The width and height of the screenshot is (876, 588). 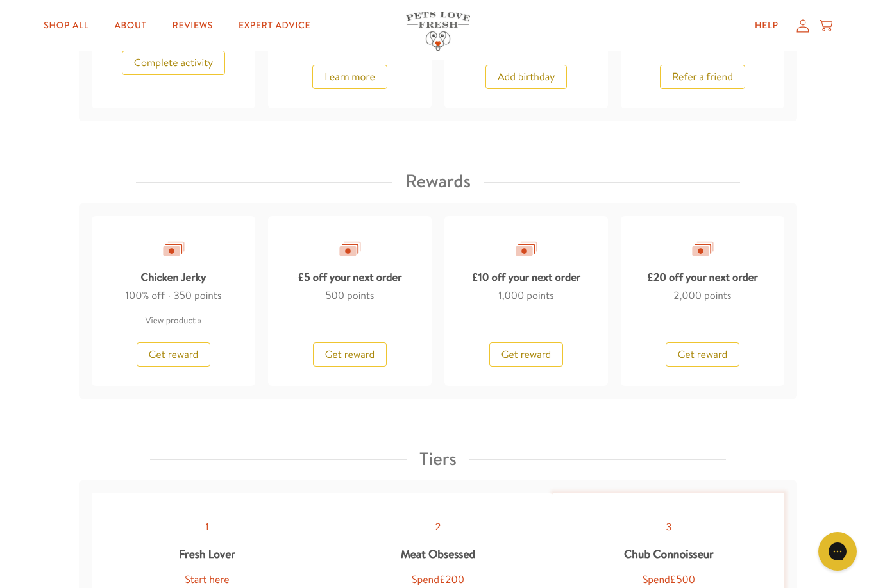 What do you see at coordinates (438, 31) in the screenshot?
I see `img: Pets Love Fresh` at bounding box center [438, 31].